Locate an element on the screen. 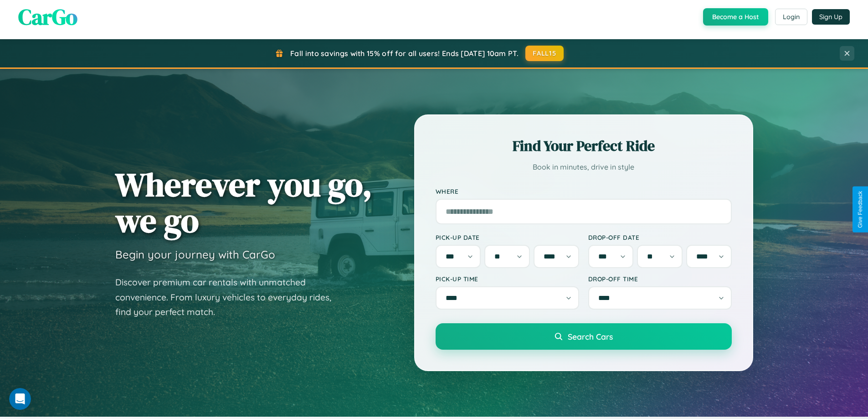 This screenshot has height=419, width=868. button: Become a Host is located at coordinates (736, 17).